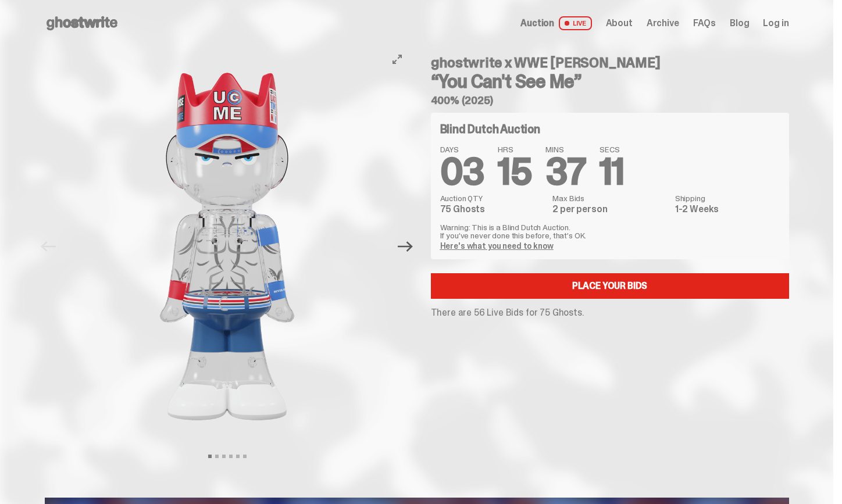 Image resolution: width=842 pixels, height=504 pixels. I want to click on a: Here's what you need to know, so click(497, 246).